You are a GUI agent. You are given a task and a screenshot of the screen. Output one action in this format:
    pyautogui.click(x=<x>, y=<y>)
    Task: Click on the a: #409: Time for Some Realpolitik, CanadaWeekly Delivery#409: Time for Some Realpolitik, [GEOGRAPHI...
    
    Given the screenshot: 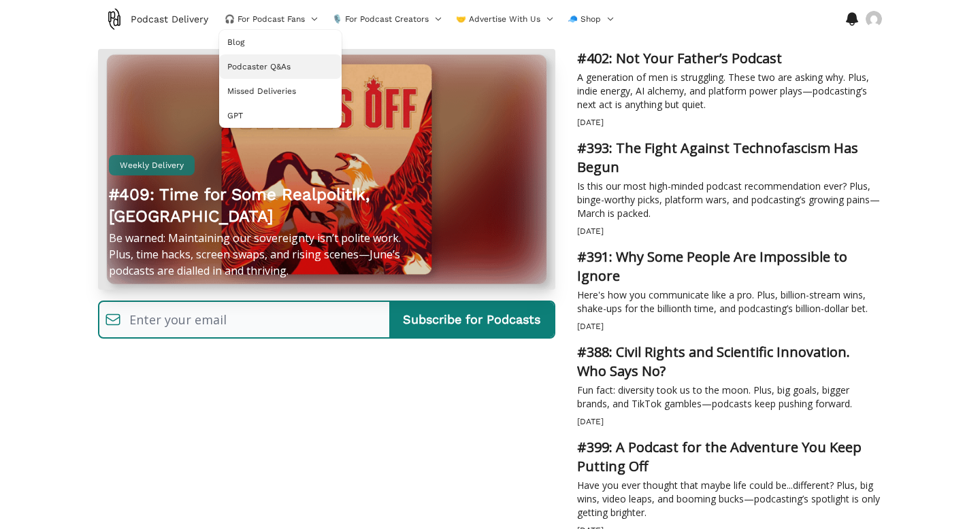 What is the action you would take?
    pyautogui.click(x=327, y=170)
    